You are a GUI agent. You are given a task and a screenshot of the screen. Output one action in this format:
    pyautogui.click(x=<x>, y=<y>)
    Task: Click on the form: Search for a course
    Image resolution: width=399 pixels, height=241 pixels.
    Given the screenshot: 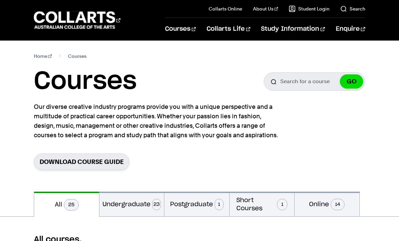 What is the action you would take?
    pyautogui.click(x=315, y=82)
    